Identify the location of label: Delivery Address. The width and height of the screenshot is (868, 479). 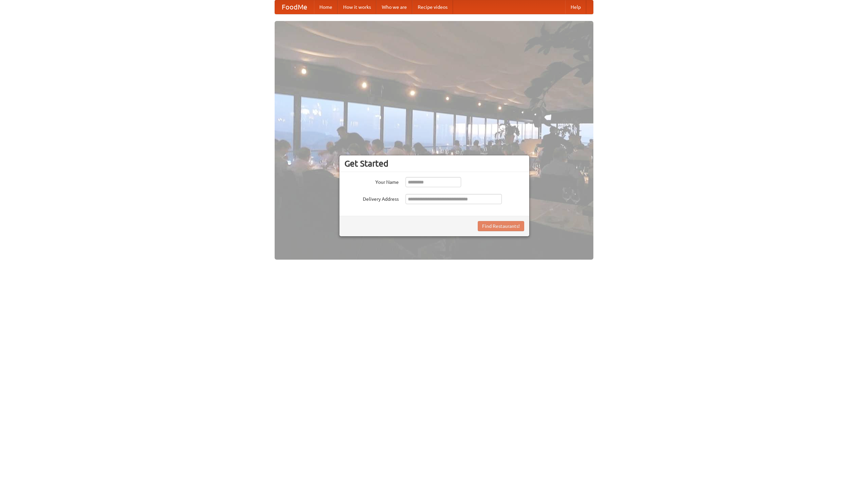
(372, 198).